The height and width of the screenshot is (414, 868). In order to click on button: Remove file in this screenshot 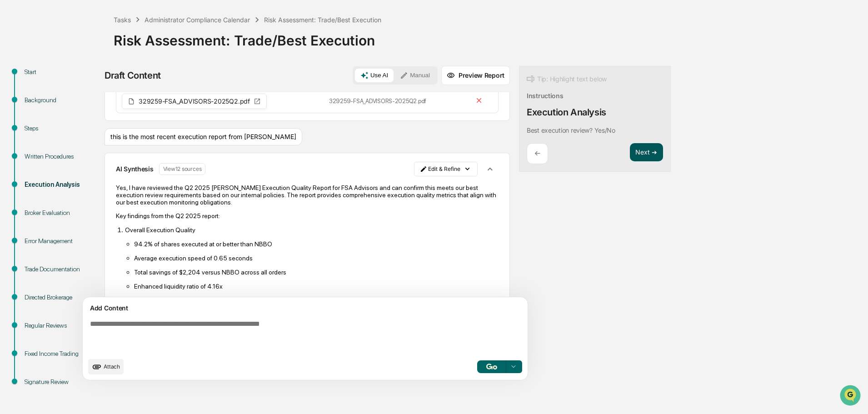, I will do `click(479, 102)`.